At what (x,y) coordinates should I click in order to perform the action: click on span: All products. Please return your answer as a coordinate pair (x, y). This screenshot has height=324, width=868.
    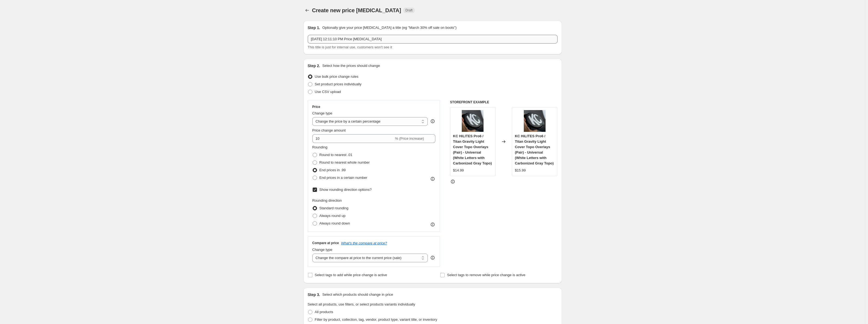
    Looking at the image, I should click on (324, 312).